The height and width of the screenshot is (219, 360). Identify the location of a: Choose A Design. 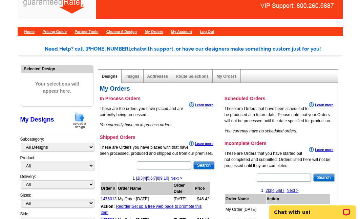
(122, 32).